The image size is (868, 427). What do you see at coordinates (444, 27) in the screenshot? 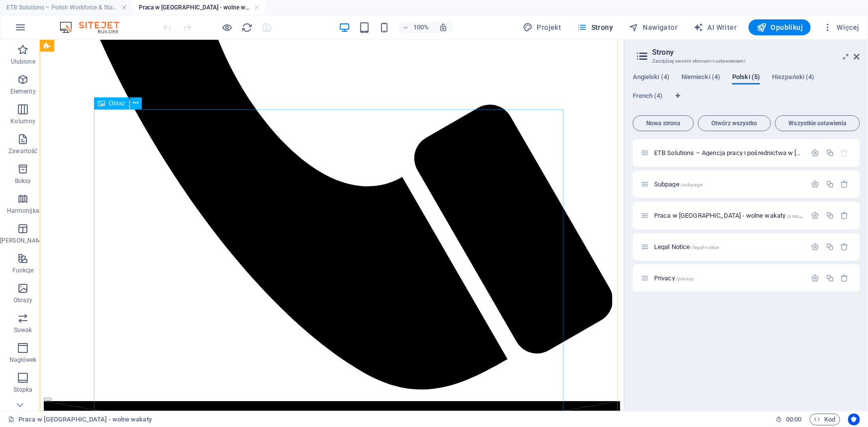
I see `i: Po zmianie rozmiaru automatycznie dostosowuje poziom powiększenia do wybranego urządzenia.` at bounding box center [444, 27].